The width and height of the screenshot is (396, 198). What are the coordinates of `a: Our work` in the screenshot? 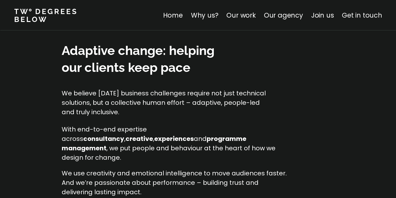 It's located at (241, 15).